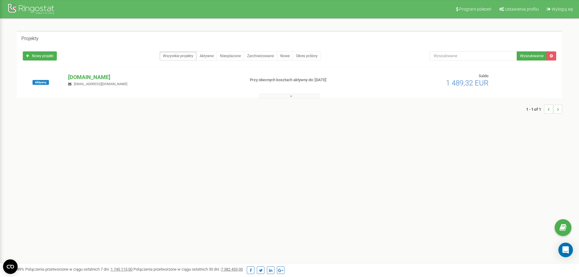 The width and height of the screenshot is (579, 277). I want to click on span: Program poleceń, so click(475, 9).